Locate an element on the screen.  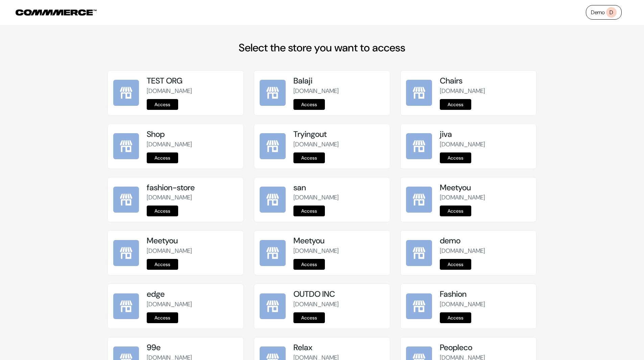
h2: Select the store you want to access is located at coordinates (322, 48).